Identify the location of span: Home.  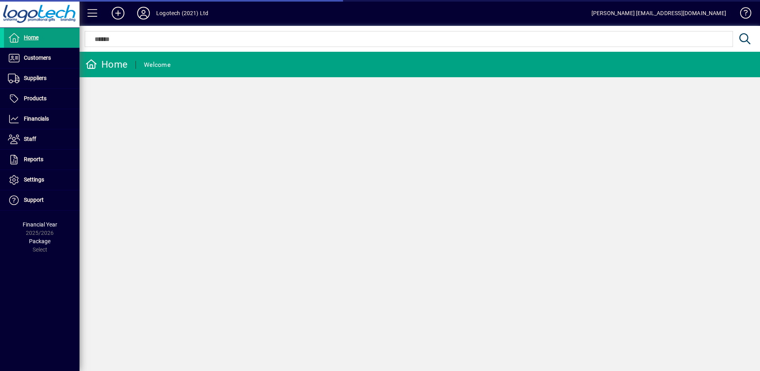
(31, 37).